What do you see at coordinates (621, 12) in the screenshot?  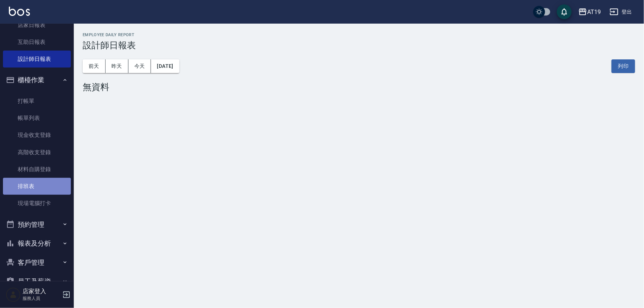 I see `button: 登出` at bounding box center [621, 12].